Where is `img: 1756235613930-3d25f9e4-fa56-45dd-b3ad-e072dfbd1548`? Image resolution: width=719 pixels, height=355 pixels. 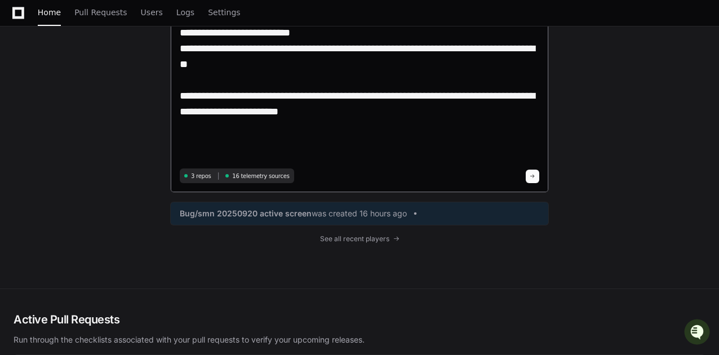
img: 1756235613930-3d25f9e4-fa56-45dd-b3ad-e072dfbd1548 is located at coordinates (21, 94).